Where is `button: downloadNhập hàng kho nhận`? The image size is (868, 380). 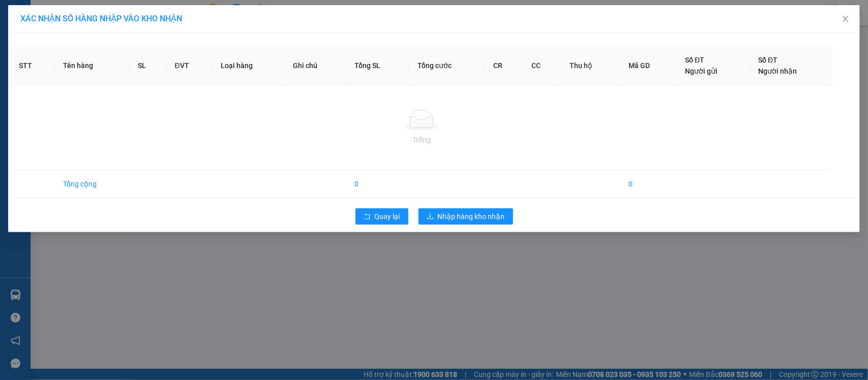 button: downloadNhập hàng kho nhận is located at coordinates (465, 217).